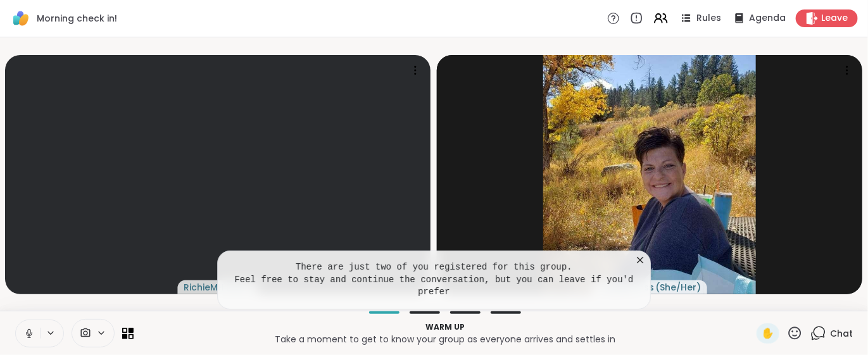 This screenshot has height=355, width=868. I want to click on span: RichieMH, so click(204, 287).